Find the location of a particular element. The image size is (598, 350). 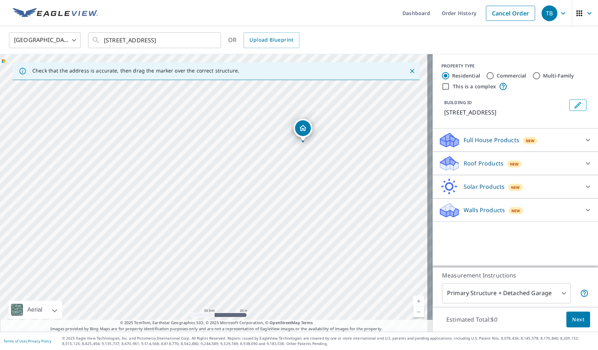

div: Walls ProductsNew is located at coordinates (515, 210).